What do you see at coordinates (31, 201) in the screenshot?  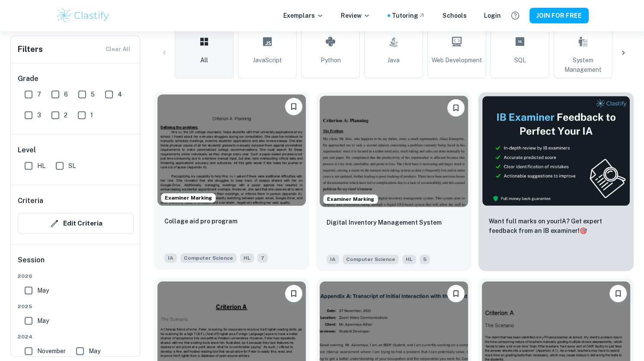 I see `h6: Criteria` at bounding box center [31, 201].